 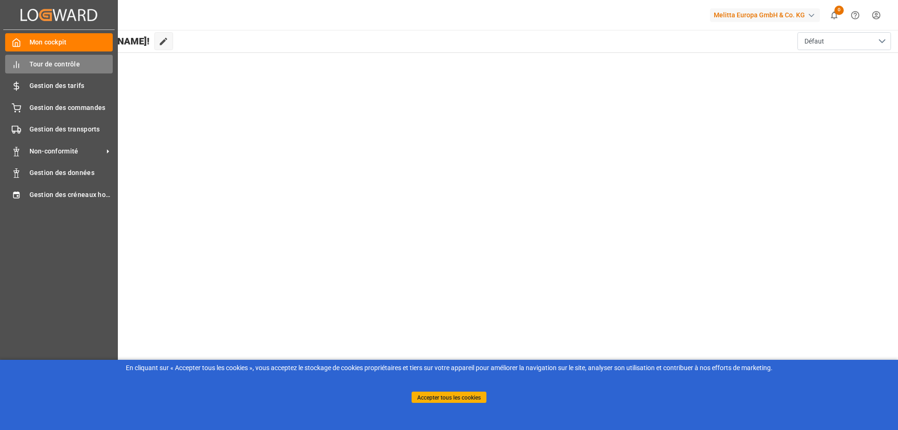 What do you see at coordinates (55, 64) in the screenshot?
I see `font: Tour de contrôle` at bounding box center [55, 64].